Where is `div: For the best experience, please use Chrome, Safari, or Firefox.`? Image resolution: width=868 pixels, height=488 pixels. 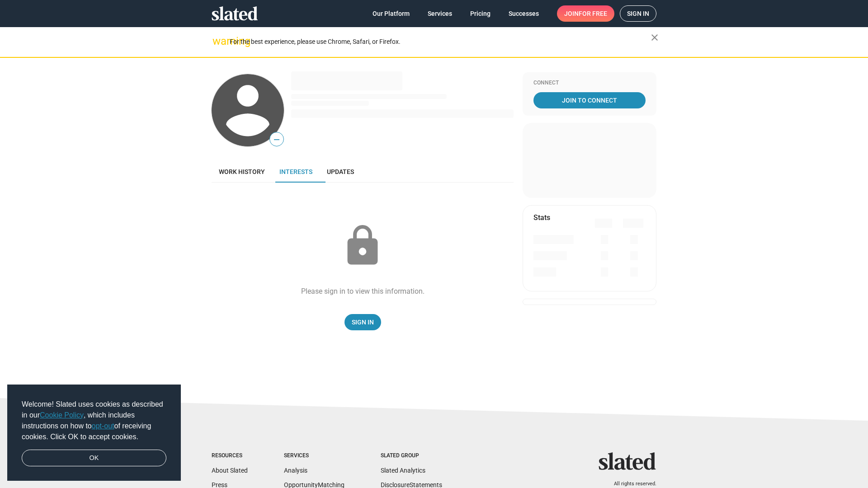
div: For the best experience, please use Chrome, Safari, or Firefox. is located at coordinates (440, 41).